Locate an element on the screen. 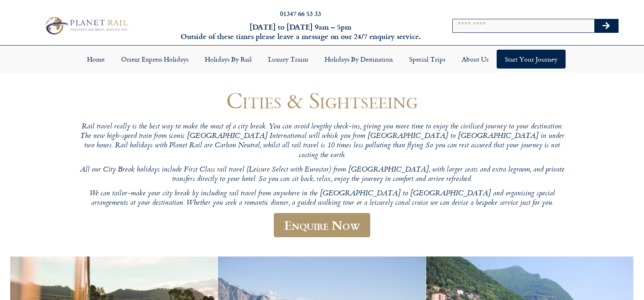  a: Holidays by Rail is located at coordinates (228, 59).